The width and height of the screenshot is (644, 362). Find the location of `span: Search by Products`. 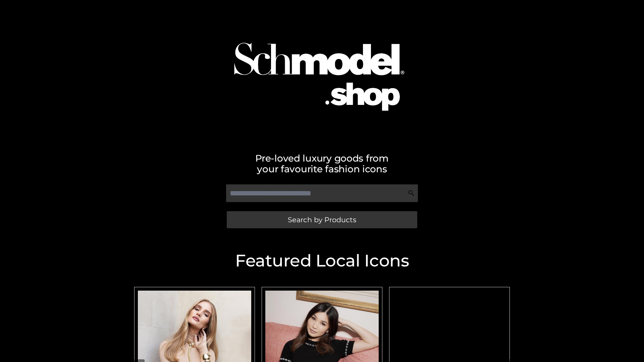

span: Search by Products is located at coordinates (322, 220).